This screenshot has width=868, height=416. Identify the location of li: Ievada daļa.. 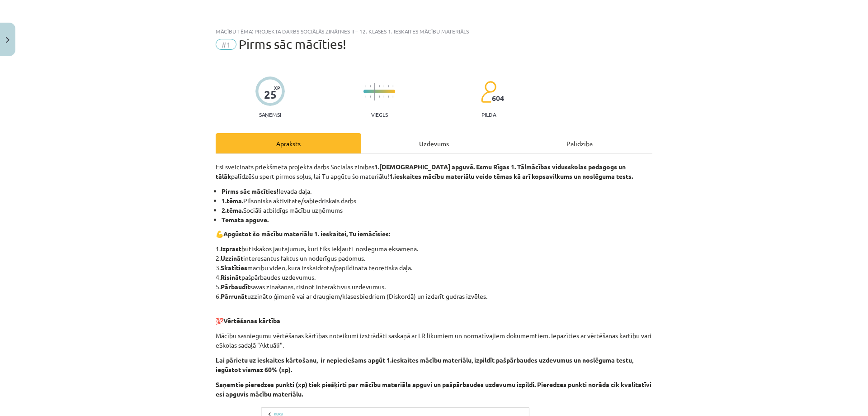
(437, 191).